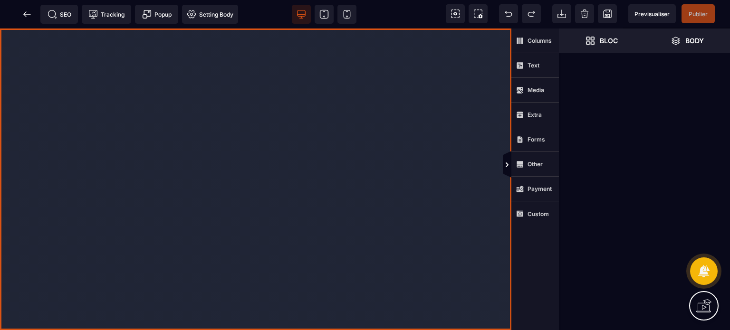  Describe the element at coordinates (157, 14) in the screenshot. I see `span: Popup` at that location.